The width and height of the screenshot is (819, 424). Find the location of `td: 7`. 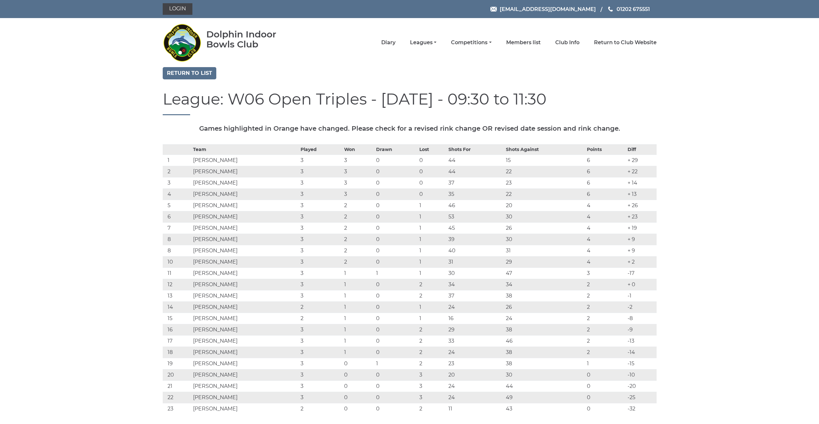

td: 7 is located at coordinates (177, 228).